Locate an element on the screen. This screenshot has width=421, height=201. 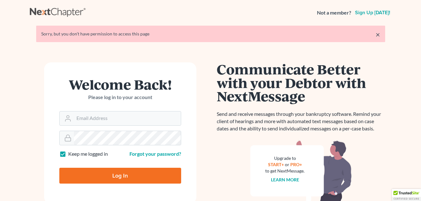
a: Forgot your password? is located at coordinates (155, 154).